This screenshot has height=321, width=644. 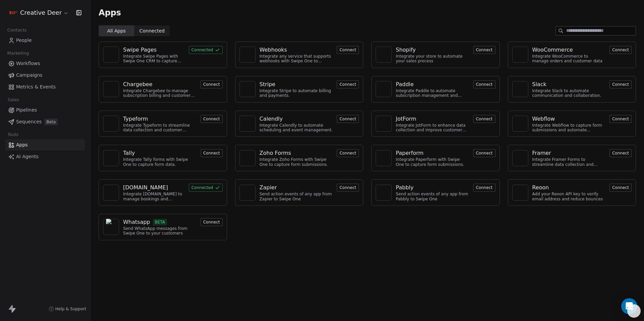 What do you see at coordinates (45, 145) in the screenshot?
I see `a: Apps` at bounding box center [45, 145].